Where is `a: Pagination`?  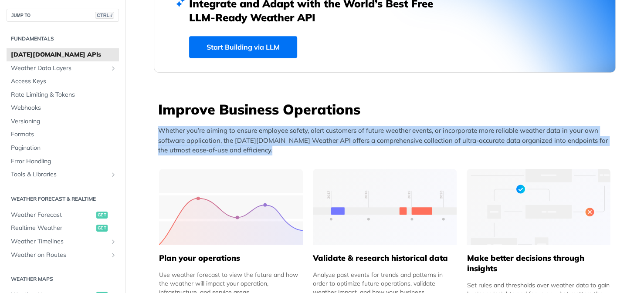
a: Pagination is located at coordinates (63, 148).